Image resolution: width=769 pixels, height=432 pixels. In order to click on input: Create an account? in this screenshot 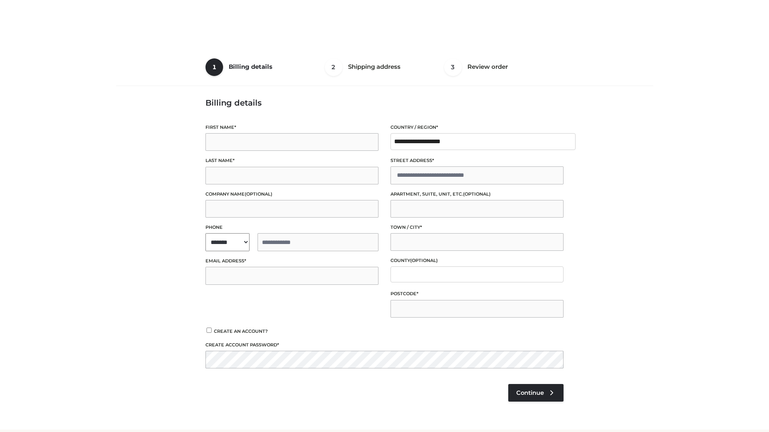, I will do `click(209, 330)`.